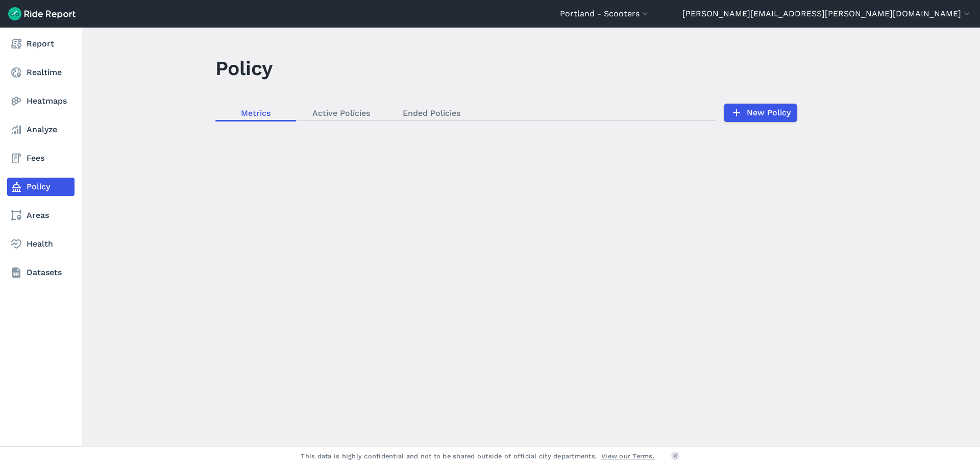 The width and height of the screenshot is (980, 465). I want to click on a: Report, so click(41, 43).